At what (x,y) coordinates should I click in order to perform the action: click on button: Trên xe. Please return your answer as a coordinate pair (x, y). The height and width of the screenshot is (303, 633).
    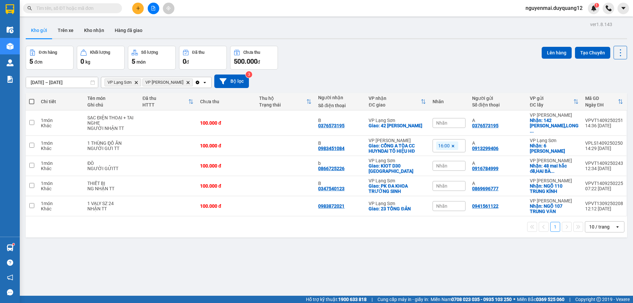
    Looking at the image, I should click on (66, 30).